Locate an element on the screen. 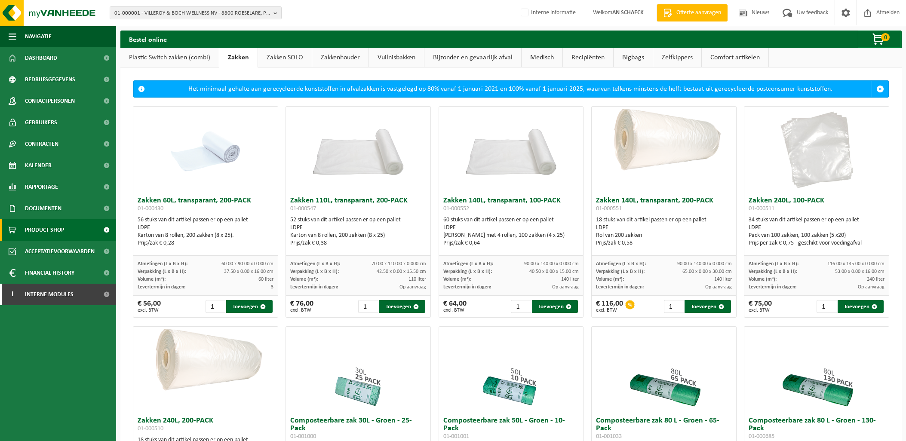 This screenshot has height=441, width=906. span: Bedrijfsgegevens is located at coordinates (50, 80).